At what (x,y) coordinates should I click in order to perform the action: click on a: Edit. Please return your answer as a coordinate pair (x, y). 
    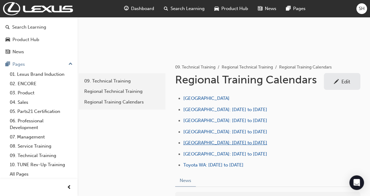
    Looking at the image, I should click on (342, 81).